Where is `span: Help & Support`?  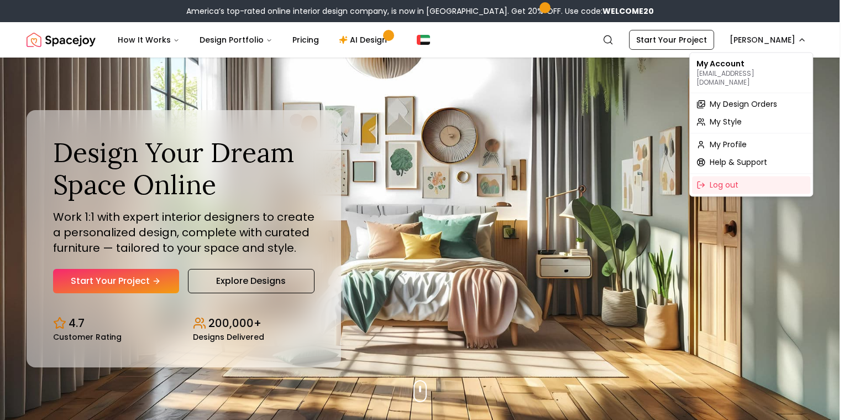
span: Help & Support is located at coordinates (739, 162).